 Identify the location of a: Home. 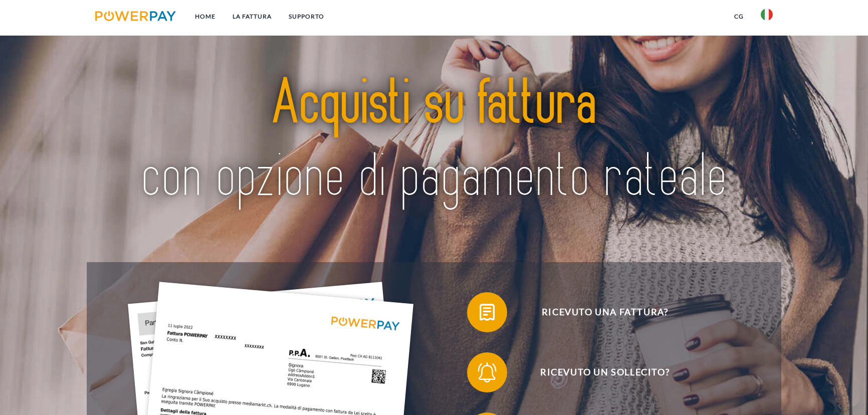
(205, 17).